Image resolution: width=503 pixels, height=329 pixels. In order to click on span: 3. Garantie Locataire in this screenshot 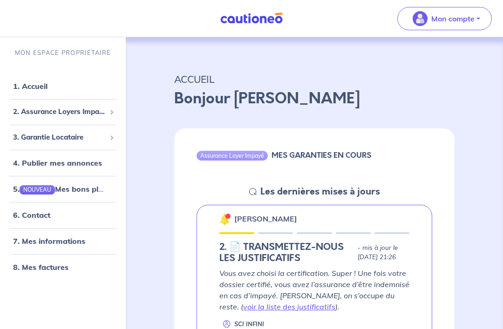, I will do `click(59, 137)`.